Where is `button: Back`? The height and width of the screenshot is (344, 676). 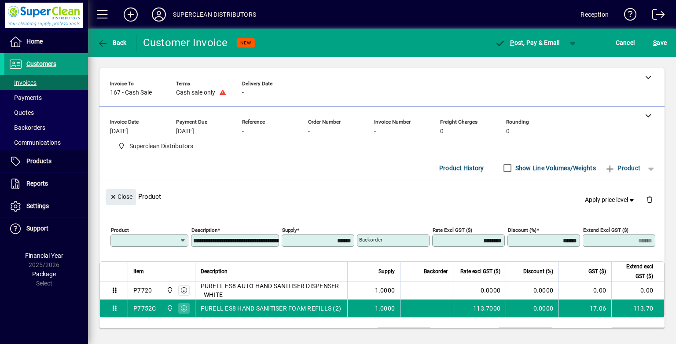 button: Back is located at coordinates (112, 43).